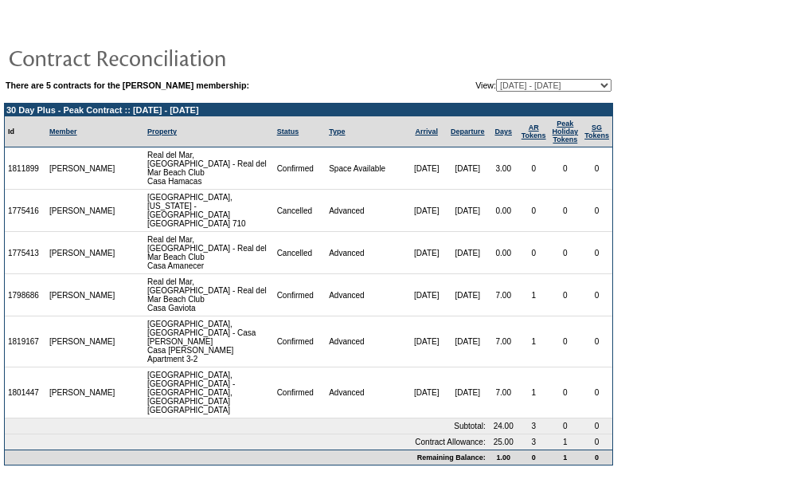 The width and height of the screenshot is (801, 491). Describe the element at coordinates (25, 393) in the screenshot. I see `td: 1801447` at that location.